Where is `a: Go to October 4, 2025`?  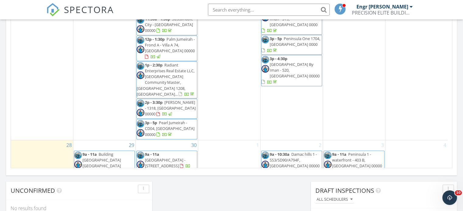 a: Go to October 4, 2025 is located at coordinates (444, 145).